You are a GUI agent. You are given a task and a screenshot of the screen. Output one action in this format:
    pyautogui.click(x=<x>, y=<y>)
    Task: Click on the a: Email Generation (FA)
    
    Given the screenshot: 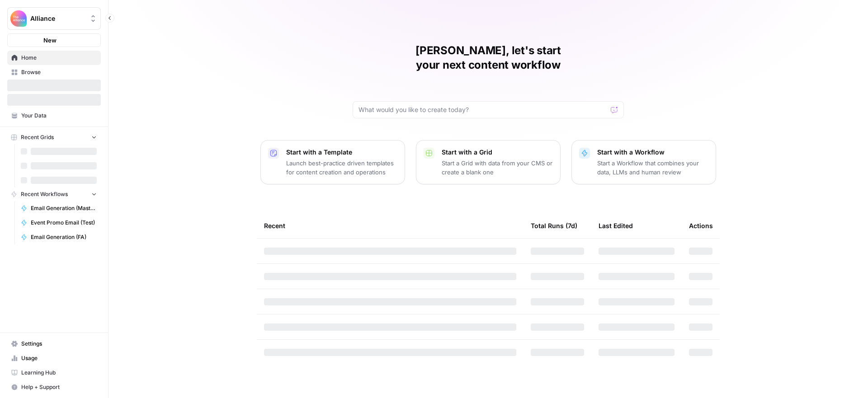 What is the action you would take?
    pyautogui.click(x=59, y=238)
    